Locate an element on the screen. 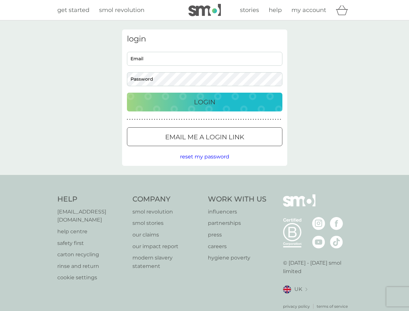 The width and height of the screenshot is (409, 311). p: privacy policy is located at coordinates (297, 306).